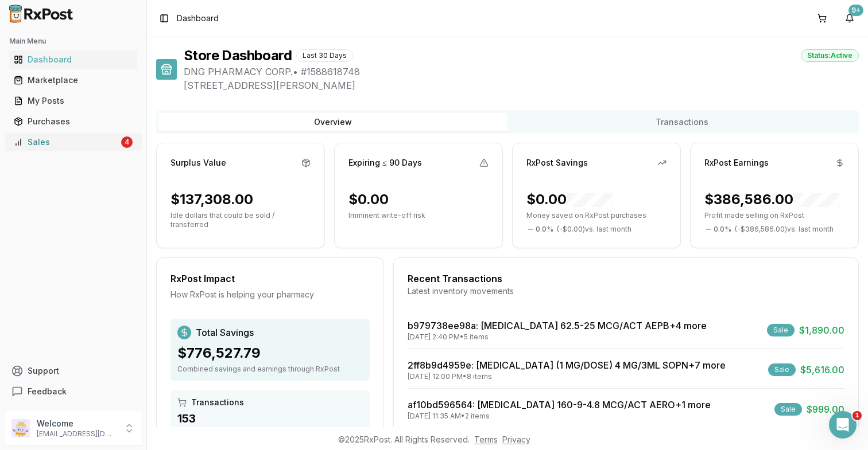  Describe the element at coordinates (198, 163) in the screenshot. I see `div: Surplus Value` at that location.